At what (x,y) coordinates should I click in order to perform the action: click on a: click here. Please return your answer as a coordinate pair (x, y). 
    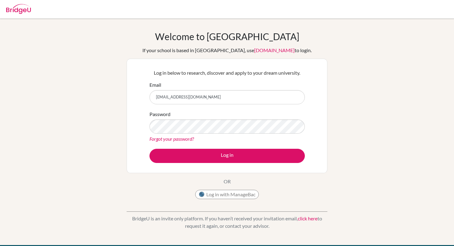
    Looking at the image, I should click on (308, 218).